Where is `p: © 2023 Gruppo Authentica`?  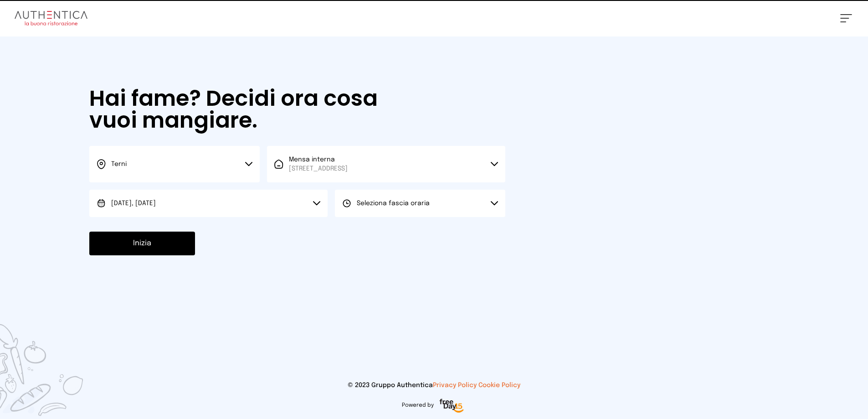
p: © 2023 Gruppo Authentica is located at coordinates (434, 386).